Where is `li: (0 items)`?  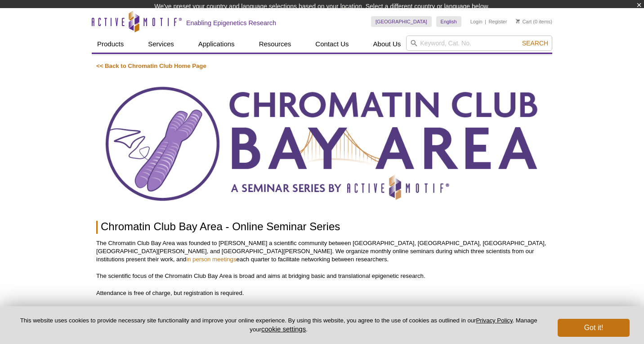
li: (0 items) is located at coordinates (534, 22).